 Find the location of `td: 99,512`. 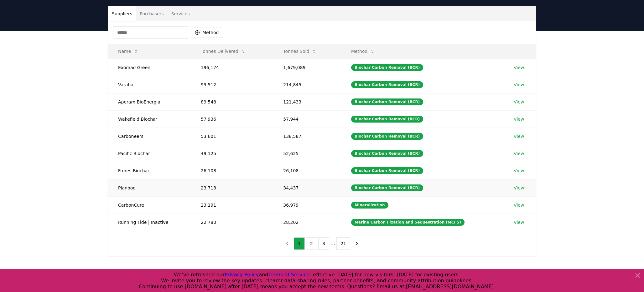

td: 99,512 is located at coordinates (232, 85).